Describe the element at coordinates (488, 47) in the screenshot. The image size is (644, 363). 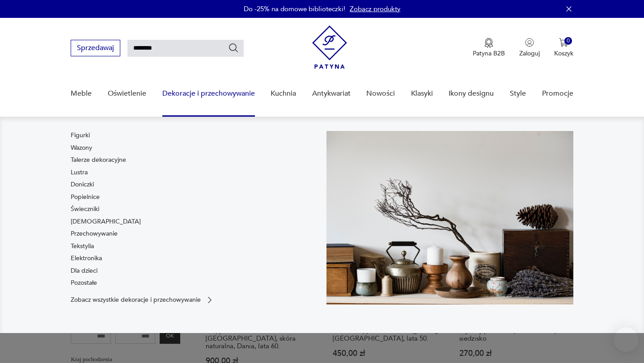
I see `a: Ikona medaluPatyna B2B` at that location.